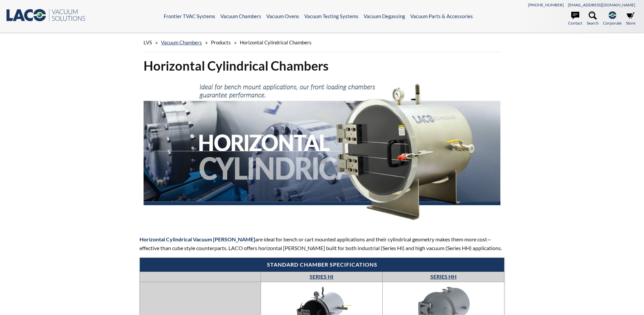  What do you see at coordinates (148, 43) in the screenshot?
I see `span: LVS` at bounding box center [148, 43].